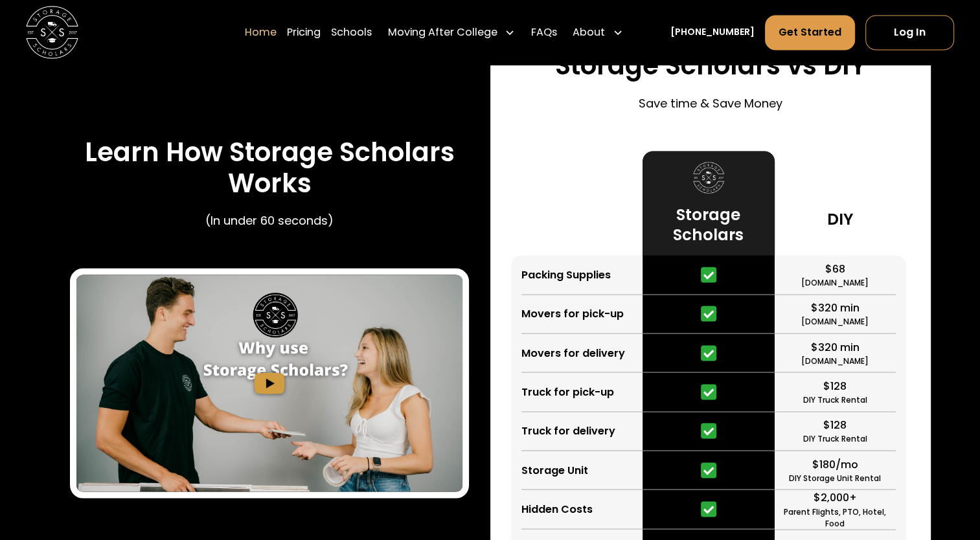 The width and height of the screenshot is (980, 540). What do you see at coordinates (351, 32) in the screenshot?
I see `a: Schools` at bounding box center [351, 32].